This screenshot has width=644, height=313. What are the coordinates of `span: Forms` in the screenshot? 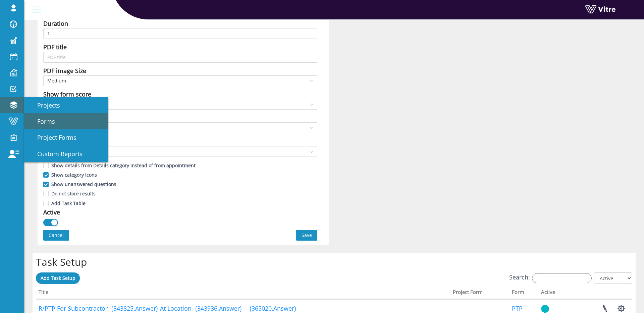 It's located at (42, 121).